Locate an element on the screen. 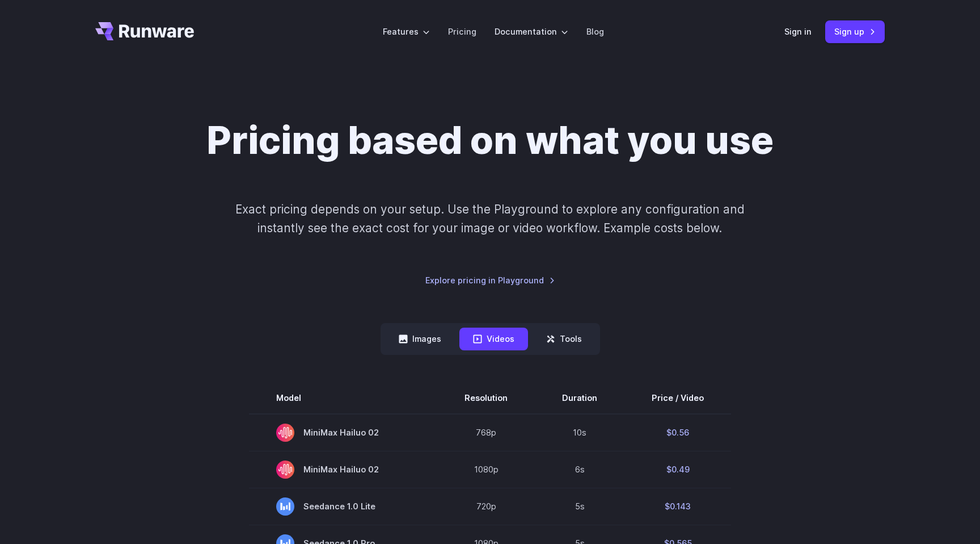 This screenshot has width=980, height=544. td: 5s is located at coordinates (580, 506).